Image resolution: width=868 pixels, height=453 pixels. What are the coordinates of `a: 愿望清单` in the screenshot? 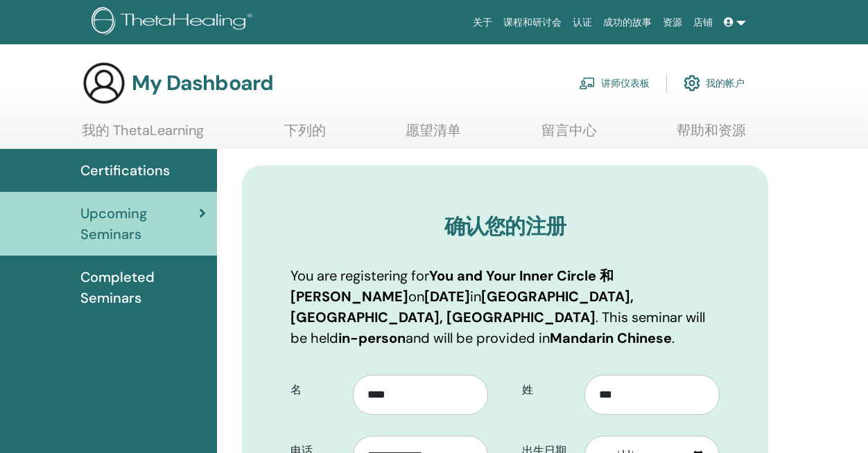 It's located at (434, 135).